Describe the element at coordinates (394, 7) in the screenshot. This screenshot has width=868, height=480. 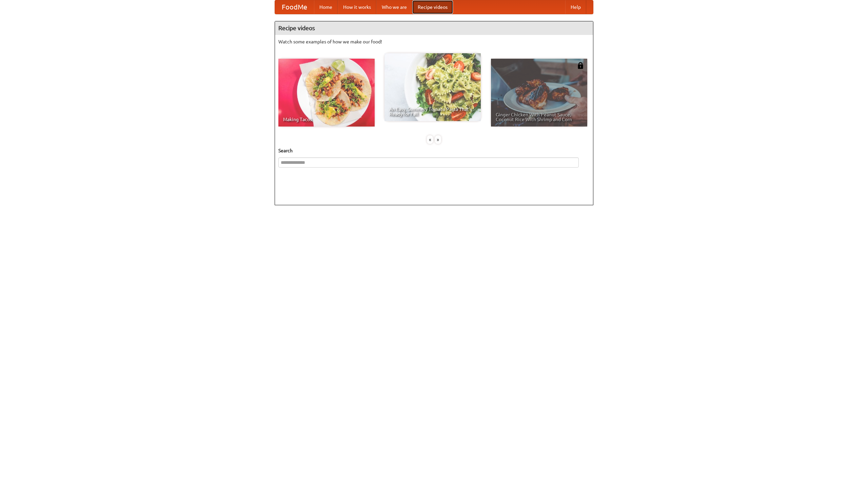
I see `a: Who we are` at that location.